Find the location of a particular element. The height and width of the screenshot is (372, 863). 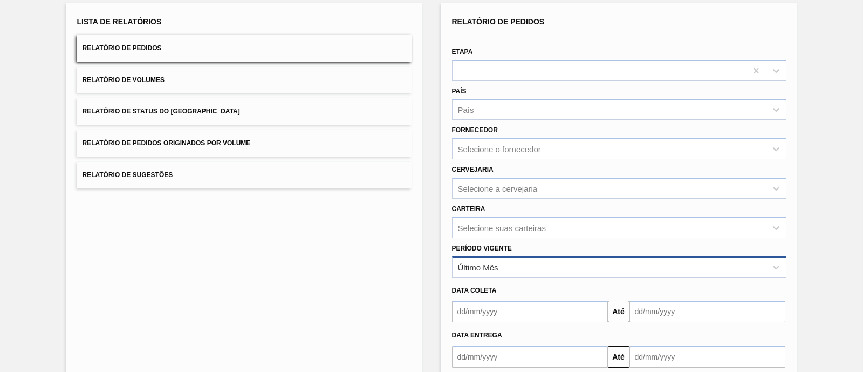

div: Último Mês is located at coordinates (478, 266).